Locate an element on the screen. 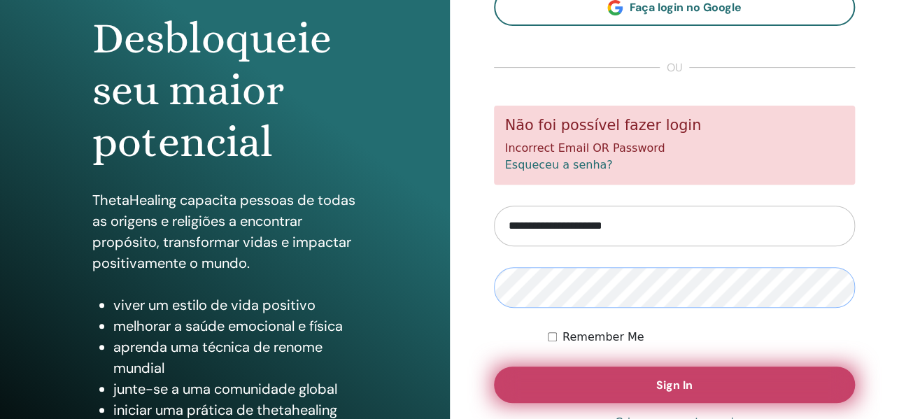  li: junte-se a uma comunidade global is located at coordinates (235, 389).